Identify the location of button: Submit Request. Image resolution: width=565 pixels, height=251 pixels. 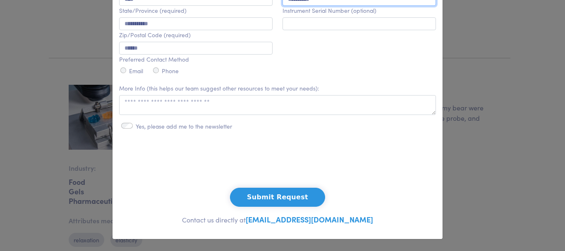
(277, 197).